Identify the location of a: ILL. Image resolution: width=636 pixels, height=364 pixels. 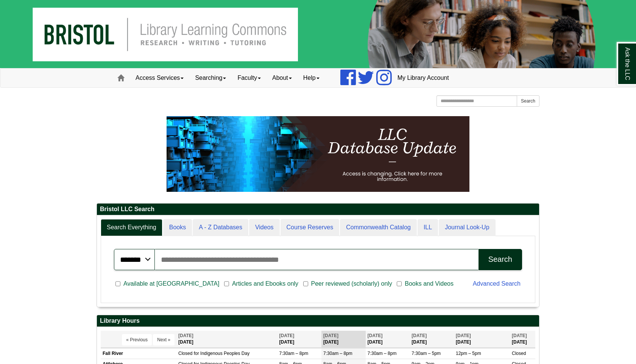
(428, 227).